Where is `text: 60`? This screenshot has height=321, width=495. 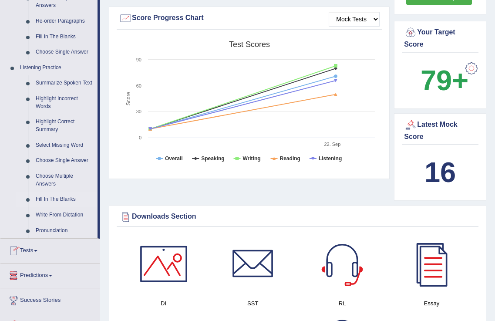
text: 60 is located at coordinates (139, 86).